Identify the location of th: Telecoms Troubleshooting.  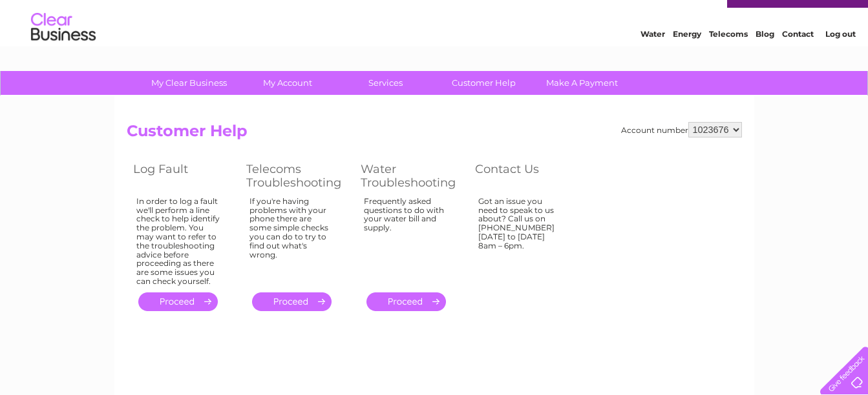
(297, 176).